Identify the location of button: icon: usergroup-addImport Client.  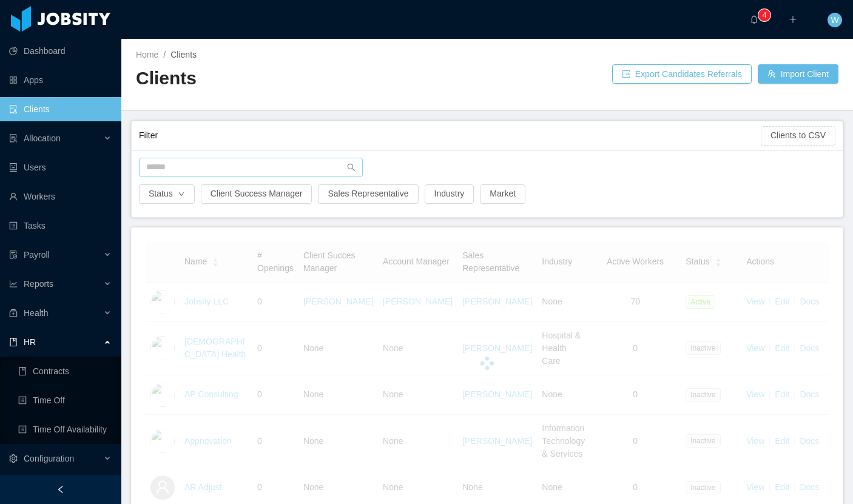
(798, 74).